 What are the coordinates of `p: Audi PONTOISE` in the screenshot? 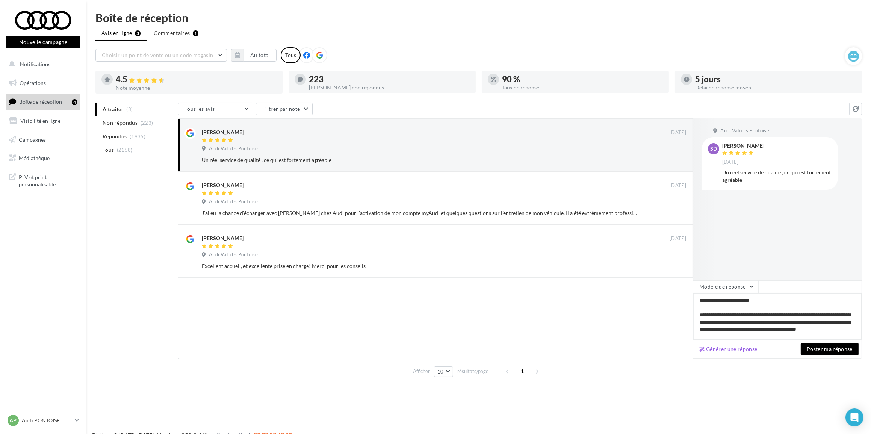 It's located at (47, 420).